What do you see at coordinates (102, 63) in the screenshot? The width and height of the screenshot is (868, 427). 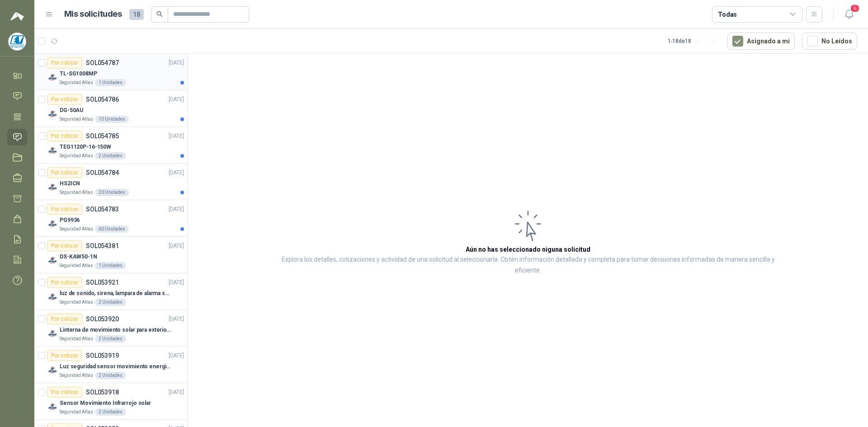 I see `p: SOL054787` at bounding box center [102, 63].